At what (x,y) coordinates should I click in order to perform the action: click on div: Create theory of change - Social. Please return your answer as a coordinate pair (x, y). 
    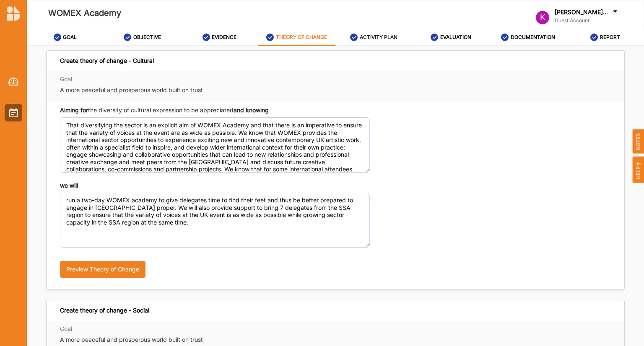
    Looking at the image, I should click on (104, 311).